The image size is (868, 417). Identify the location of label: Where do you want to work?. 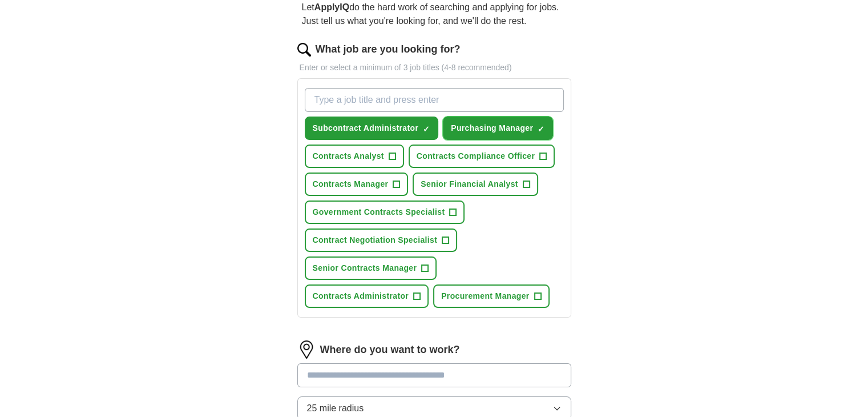
(390, 350).